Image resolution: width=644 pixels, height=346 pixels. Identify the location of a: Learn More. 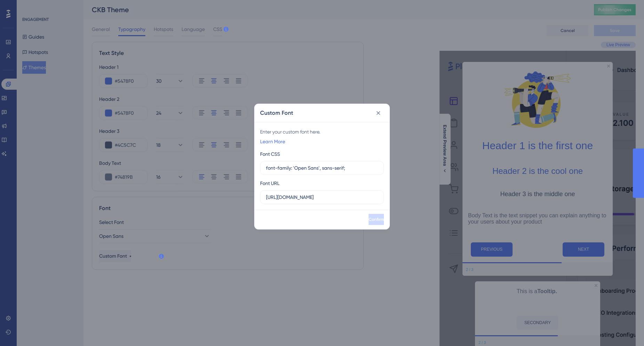
(273, 142).